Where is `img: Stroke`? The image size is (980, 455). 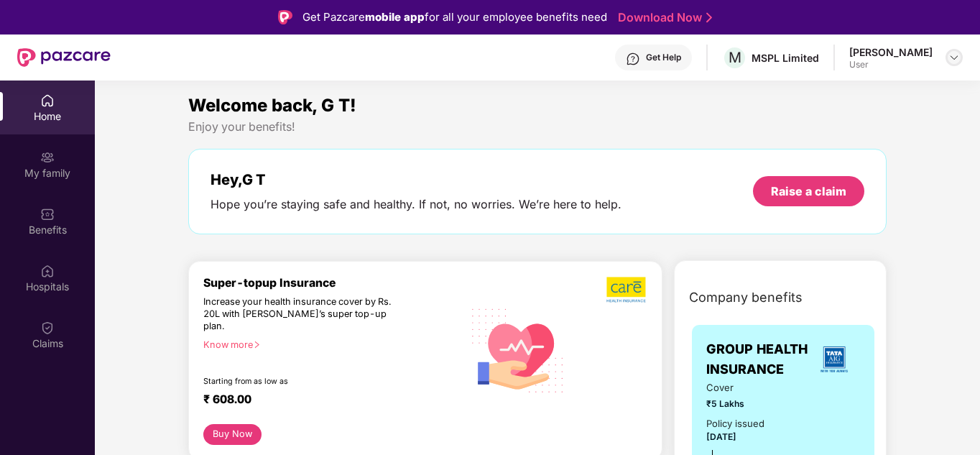 img: Stroke is located at coordinates (709, 17).